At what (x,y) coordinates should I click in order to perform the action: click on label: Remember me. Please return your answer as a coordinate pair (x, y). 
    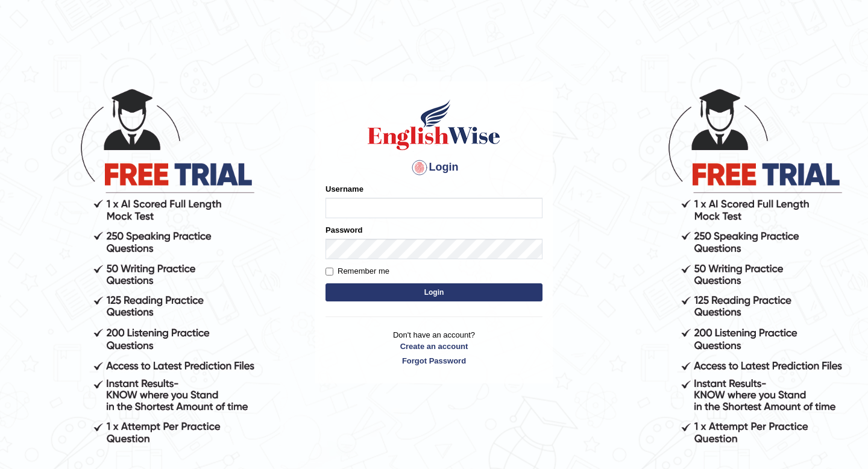
    Looking at the image, I should click on (357, 271).